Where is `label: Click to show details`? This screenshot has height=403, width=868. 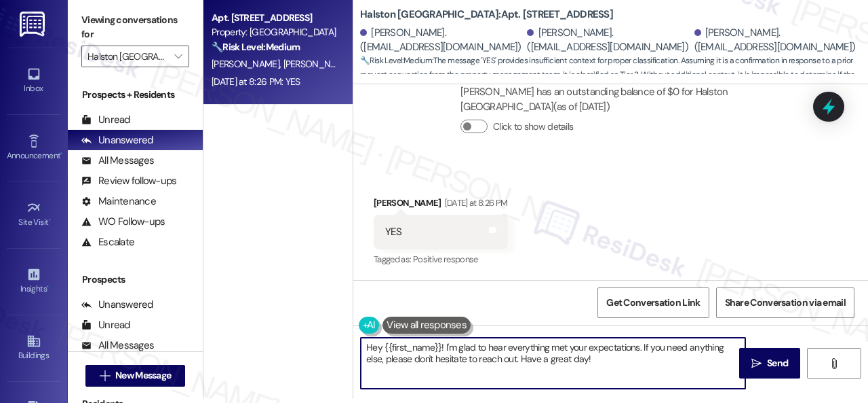
label: Click to show details is located at coordinates (533, 126).